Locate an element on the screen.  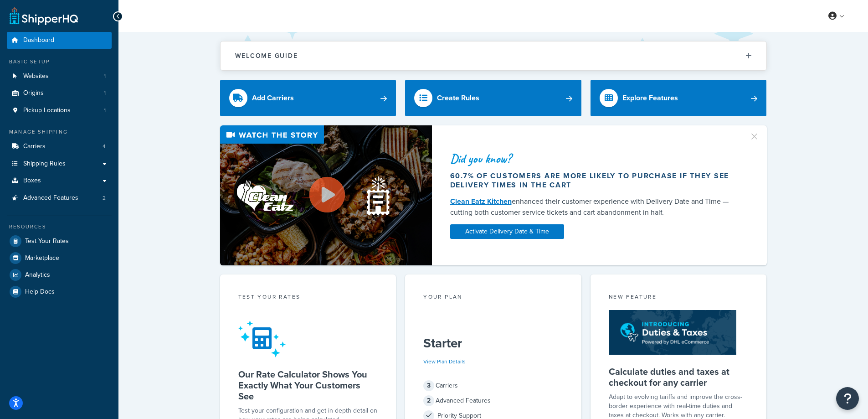
span: Dashboard is located at coordinates (39, 40).